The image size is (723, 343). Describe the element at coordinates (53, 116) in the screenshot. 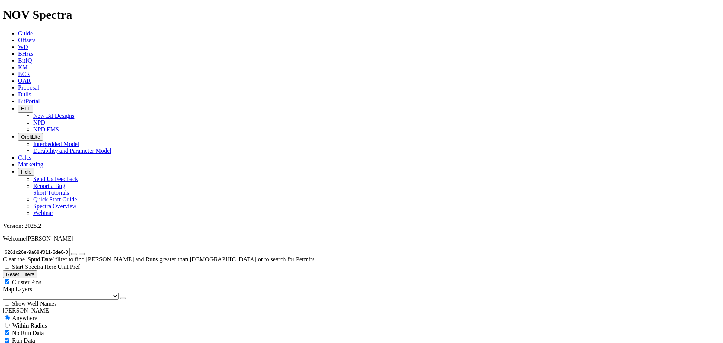

I see `a: New Bit Designs` at that location.